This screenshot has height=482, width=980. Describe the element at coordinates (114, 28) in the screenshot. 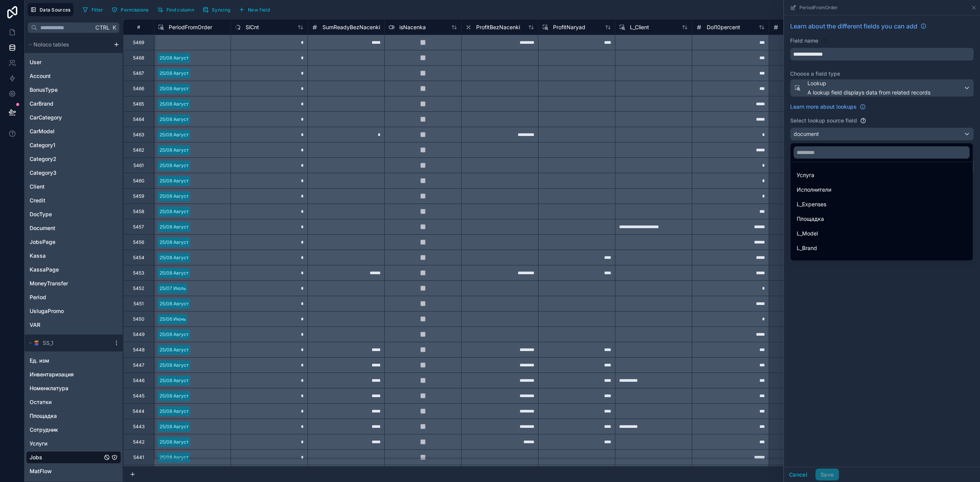

I see `span: K` at that location.